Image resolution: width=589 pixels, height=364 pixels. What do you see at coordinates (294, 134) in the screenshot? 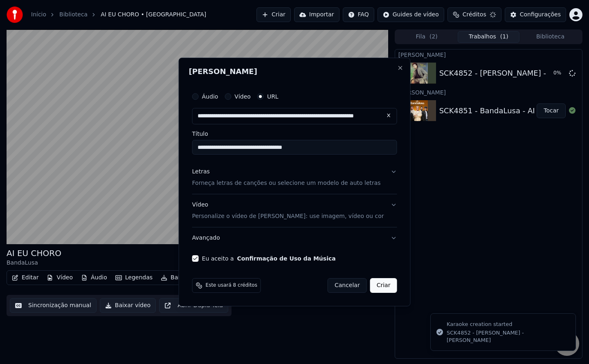
I see `label: Título` at bounding box center [294, 134].